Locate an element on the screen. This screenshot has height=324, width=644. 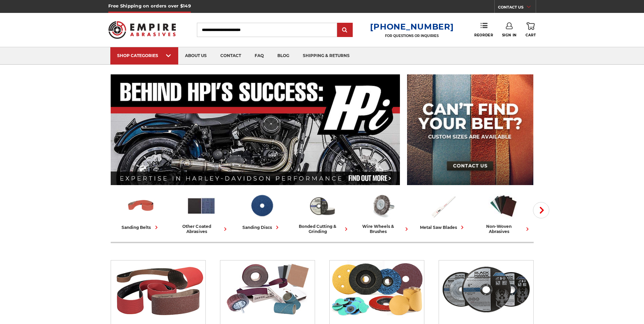
a: metal saw blades is located at coordinates (443, 211).